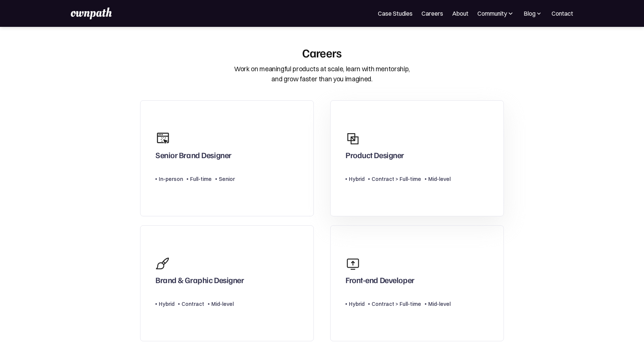  I want to click on div: Front-end Developer, so click(380, 282).